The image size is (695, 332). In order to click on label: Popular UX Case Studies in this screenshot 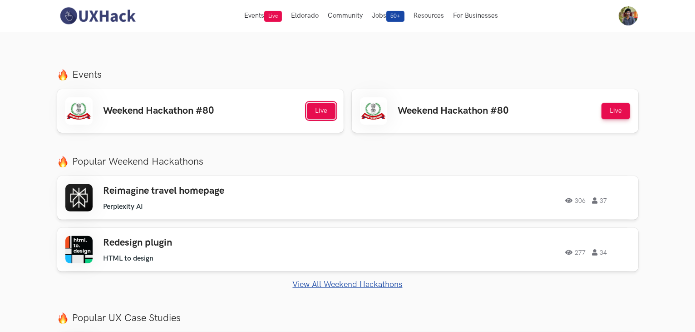, I will do `click(348, 317)`.